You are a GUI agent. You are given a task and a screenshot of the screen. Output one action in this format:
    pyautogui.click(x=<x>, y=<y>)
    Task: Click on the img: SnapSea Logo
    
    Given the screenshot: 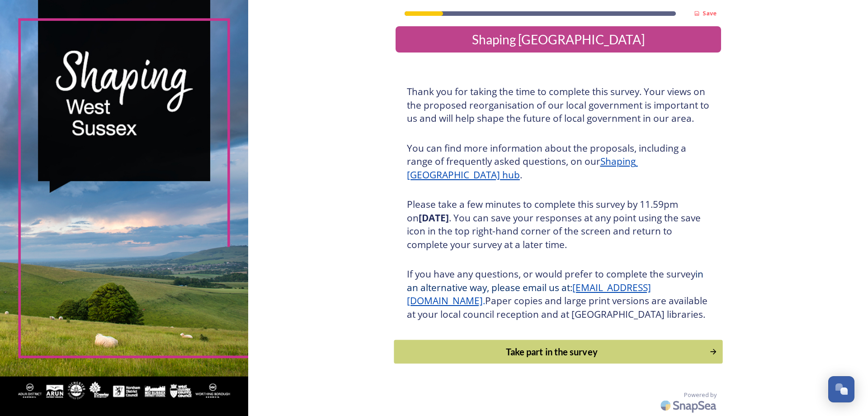 What is the action you would take?
    pyautogui.click(x=690, y=405)
    